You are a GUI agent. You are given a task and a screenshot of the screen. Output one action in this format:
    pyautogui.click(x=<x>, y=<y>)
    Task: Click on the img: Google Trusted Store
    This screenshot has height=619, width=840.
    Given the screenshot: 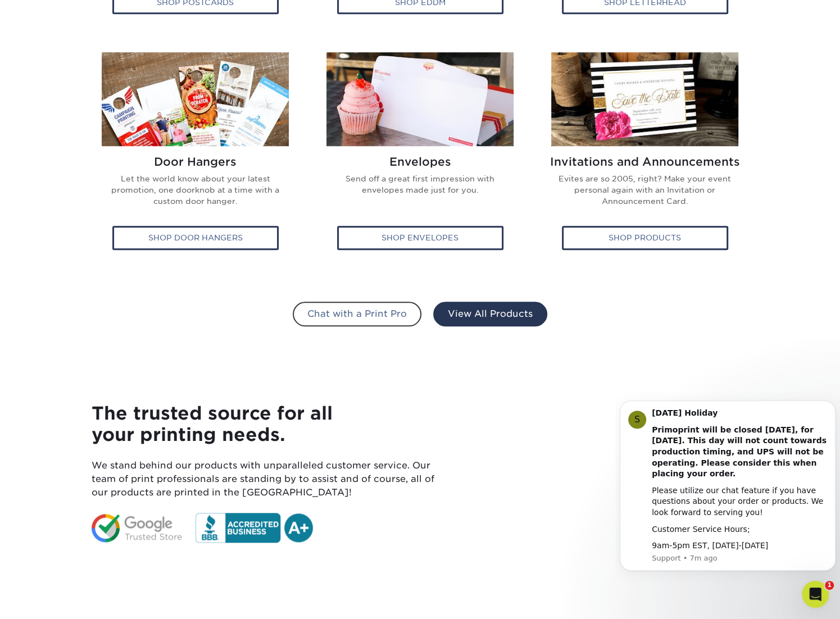 What is the action you would take?
    pyautogui.click(x=137, y=528)
    